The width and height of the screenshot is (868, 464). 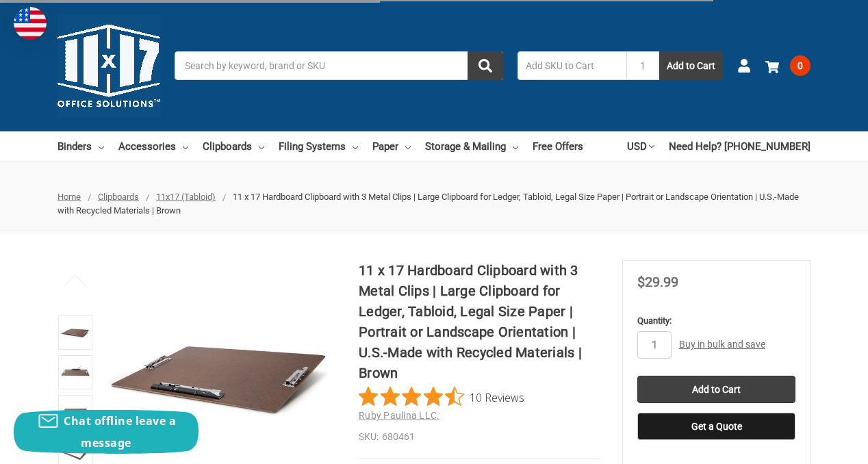 What do you see at coordinates (109, 66) in the screenshot?
I see `img: 11x17.com` at bounding box center [109, 66].